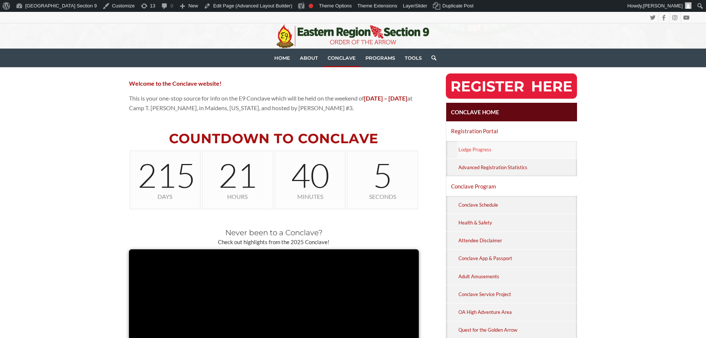  Describe the element at coordinates (165, 175) in the screenshot. I see `span: 215` at that location.